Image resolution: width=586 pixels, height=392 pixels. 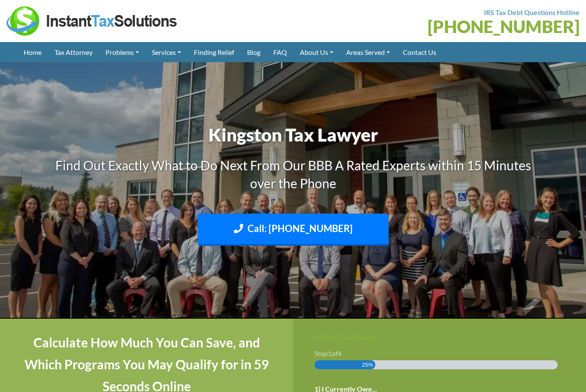 I want to click on a: Problems, so click(x=122, y=52).